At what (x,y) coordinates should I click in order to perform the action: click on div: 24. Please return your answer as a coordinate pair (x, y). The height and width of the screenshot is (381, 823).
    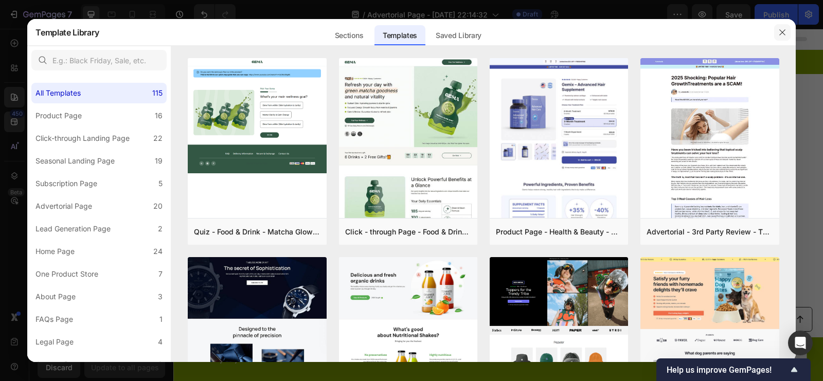
    Looking at the image, I should click on (158, 252).